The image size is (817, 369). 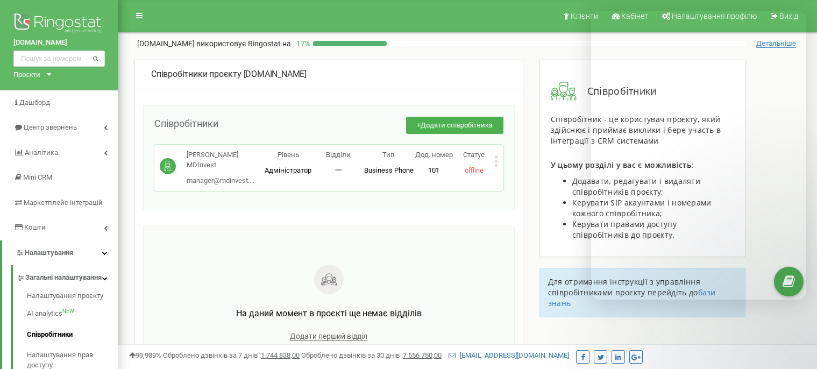 What do you see at coordinates (329, 336) in the screenshot?
I see `span: Додати перший відділ` at bounding box center [329, 336].